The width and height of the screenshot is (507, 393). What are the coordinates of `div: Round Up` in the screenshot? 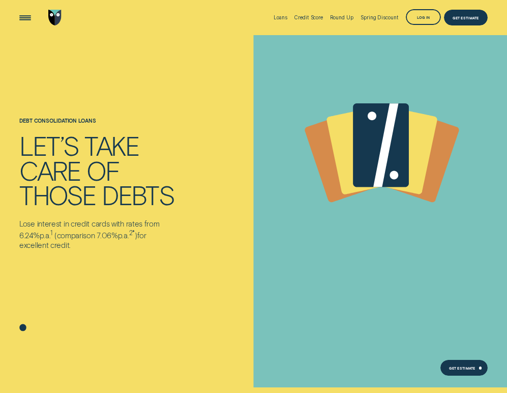 It's located at (341, 17).